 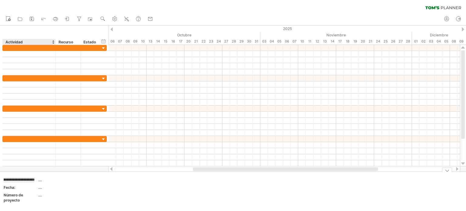 What do you see at coordinates (332, 41) in the screenshot?
I see `div: Viernes, 14 de noviembre de 2025` at bounding box center [332, 41].